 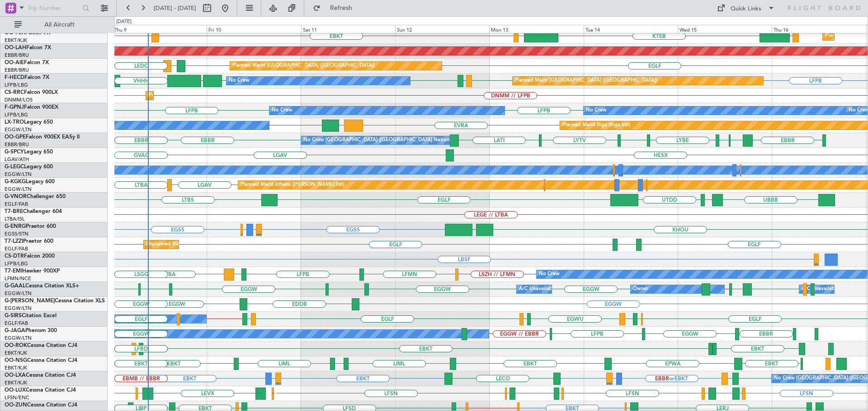 What do you see at coordinates (341, 8) in the screenshot?
I see `span: Refresh` at bounding box center [341, 8].